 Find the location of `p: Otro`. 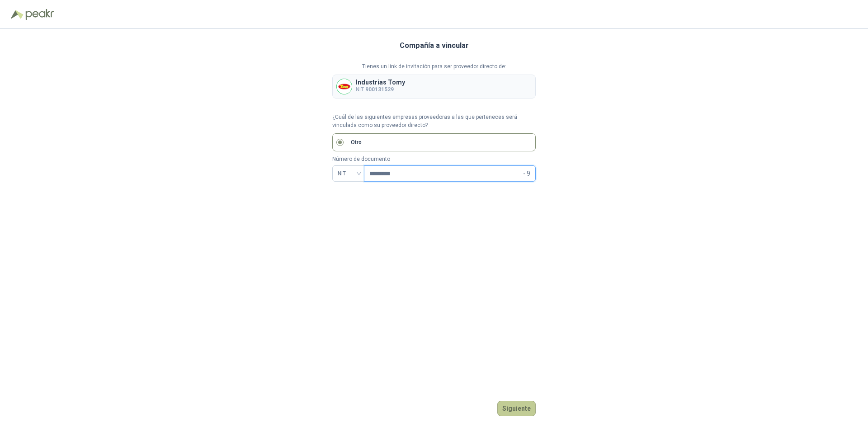

p: Otro is located at coordinates (356, 142).